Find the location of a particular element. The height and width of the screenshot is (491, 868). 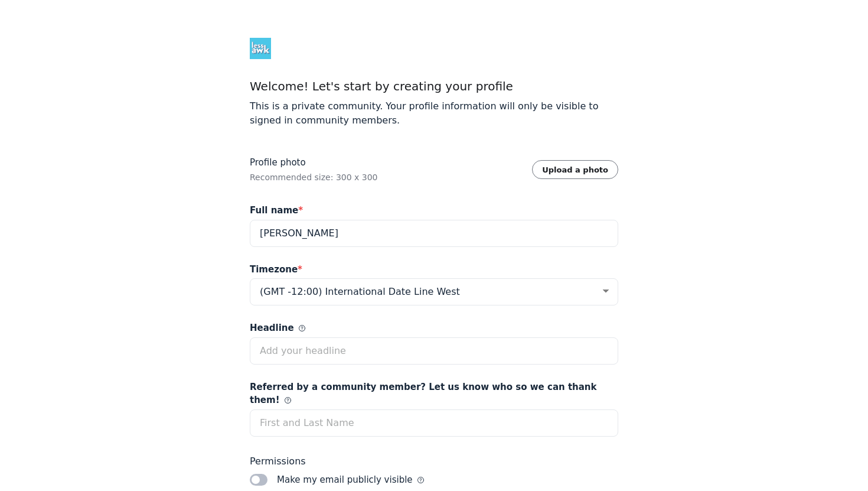

div: Recommended size: 300 x 300 is located at coordinates (313, 177).